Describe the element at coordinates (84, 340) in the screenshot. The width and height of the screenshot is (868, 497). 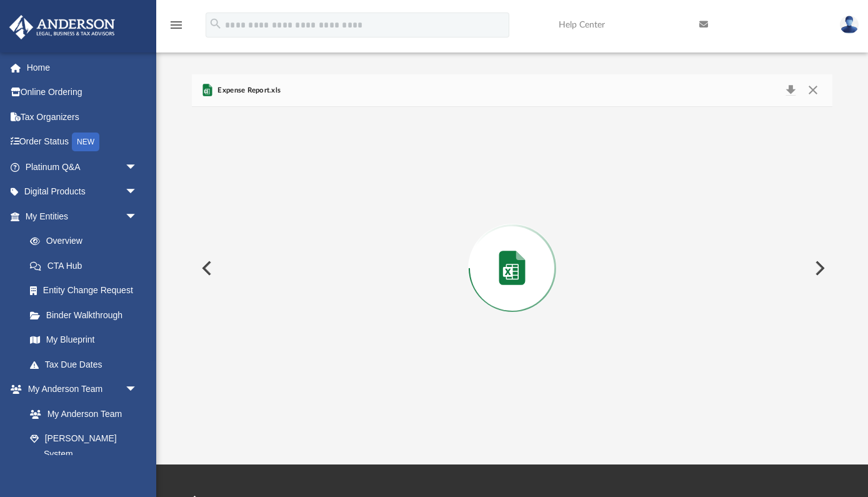
I see `a: My Blueprint` at that location.